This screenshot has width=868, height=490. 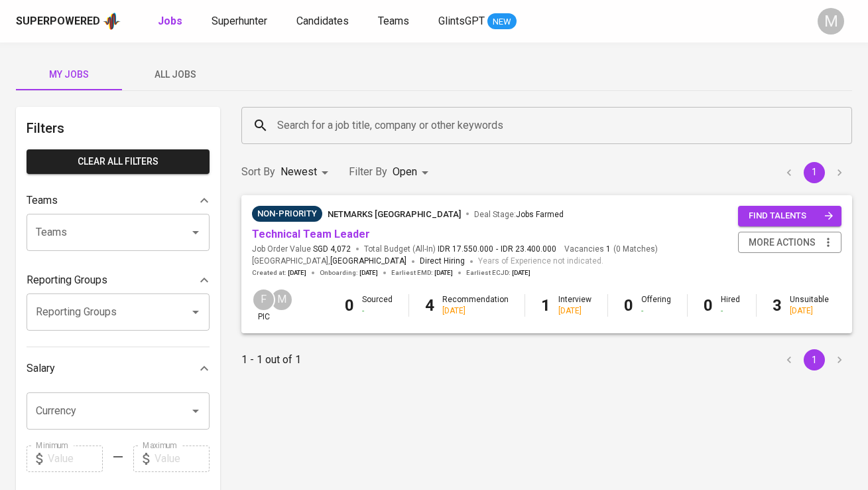 I want to click on div: F, so click(x=263, y=300).